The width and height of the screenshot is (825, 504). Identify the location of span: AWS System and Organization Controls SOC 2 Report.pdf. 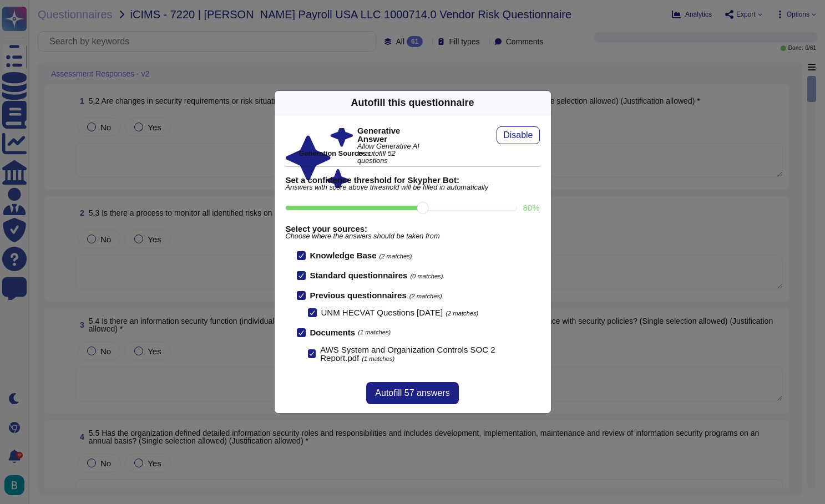
(407, 354).